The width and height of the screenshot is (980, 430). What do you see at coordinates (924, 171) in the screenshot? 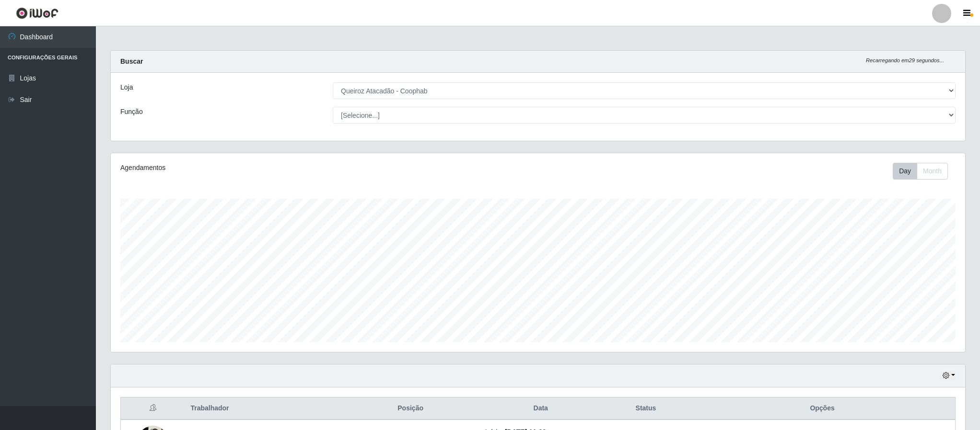
I see `div: Toolbar with button groups` at bounding box center [924, 171].